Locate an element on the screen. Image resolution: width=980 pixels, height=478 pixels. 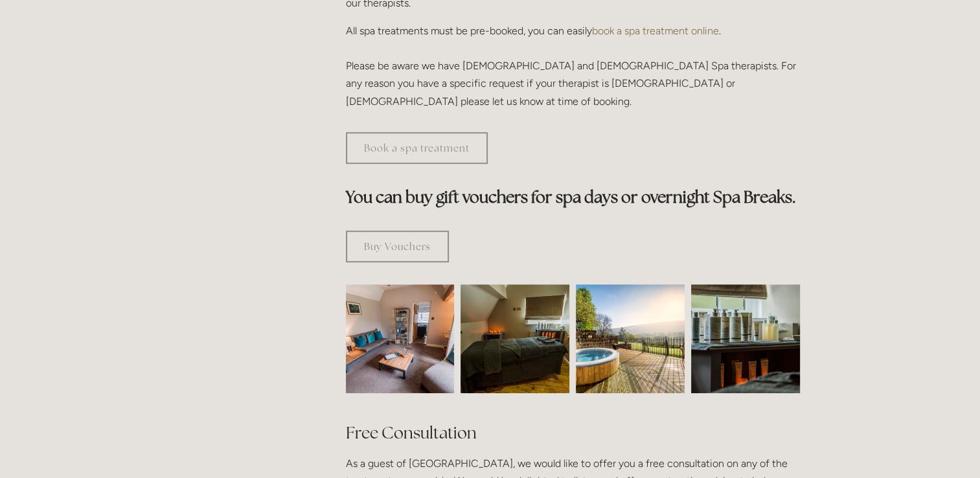
a: Buy Vouchers is located at coordinates (397, 246).